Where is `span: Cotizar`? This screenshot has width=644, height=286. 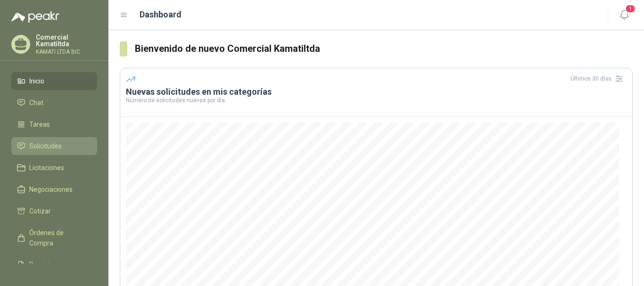 span: Cotizar is located at coordinates (40, 211).